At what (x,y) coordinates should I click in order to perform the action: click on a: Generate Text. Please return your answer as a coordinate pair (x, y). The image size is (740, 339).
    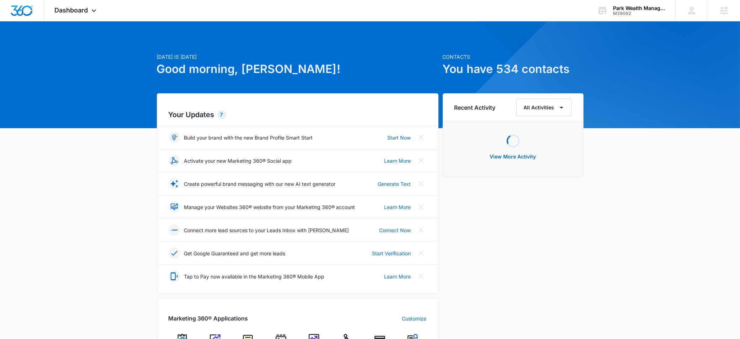
    Looking at the image, I should click on (395, 184).